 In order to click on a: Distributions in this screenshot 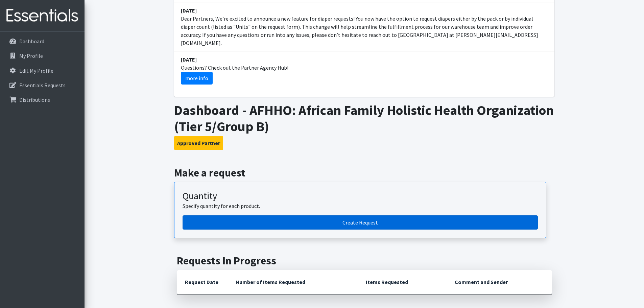, I will do `click(42, 100)`.